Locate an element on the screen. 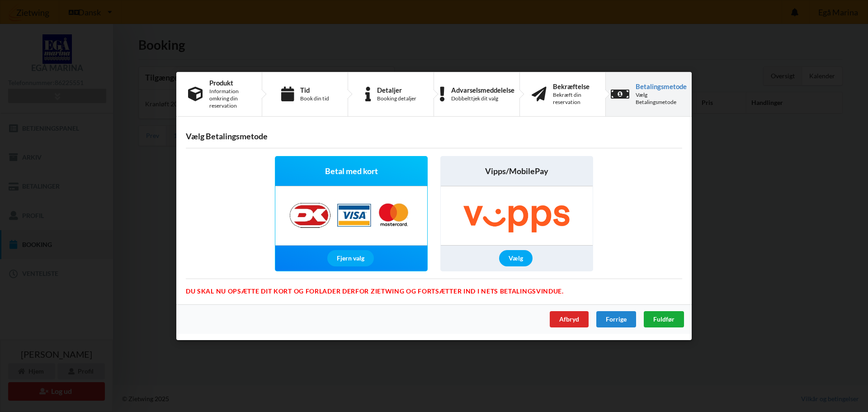  div: Information omkring din reservation is located at coordinates (230, 99).